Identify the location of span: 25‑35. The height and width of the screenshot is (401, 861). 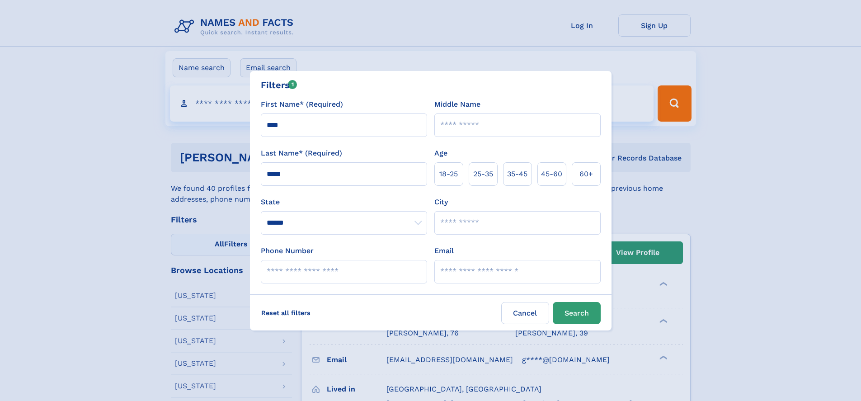
(483, 174).